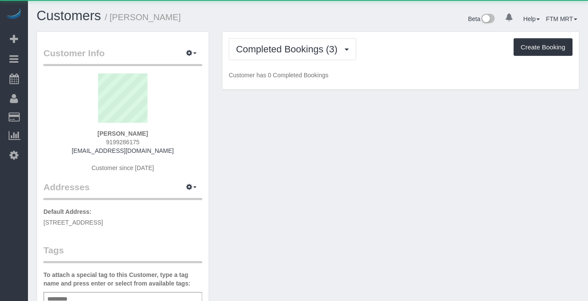 This screenshot has width=588, height=301. What do you see at coordinates (292, 49) in the screenshot?
I see `button: Completed Bookings (3)` at bounding box center [292, 49].